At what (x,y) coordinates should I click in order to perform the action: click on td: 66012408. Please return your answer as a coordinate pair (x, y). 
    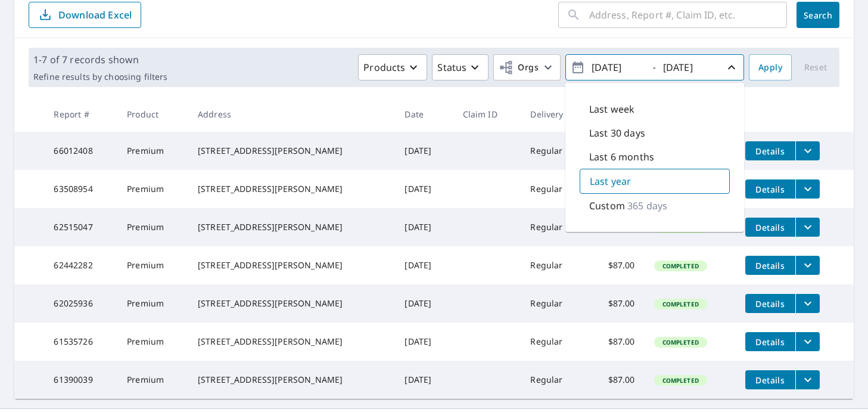
    Looking at the image, I should click on (80, 151).